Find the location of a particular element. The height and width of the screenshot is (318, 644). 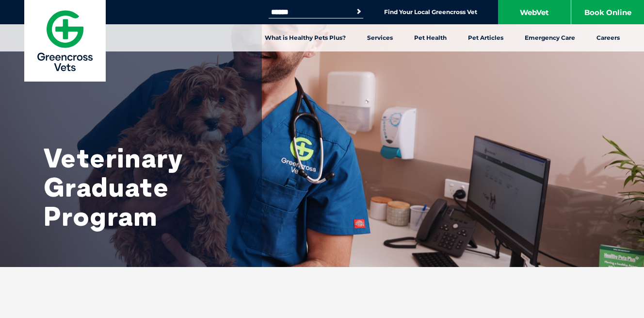

h1: Veterinary Graduate Program is located at coordinates (141, 187).